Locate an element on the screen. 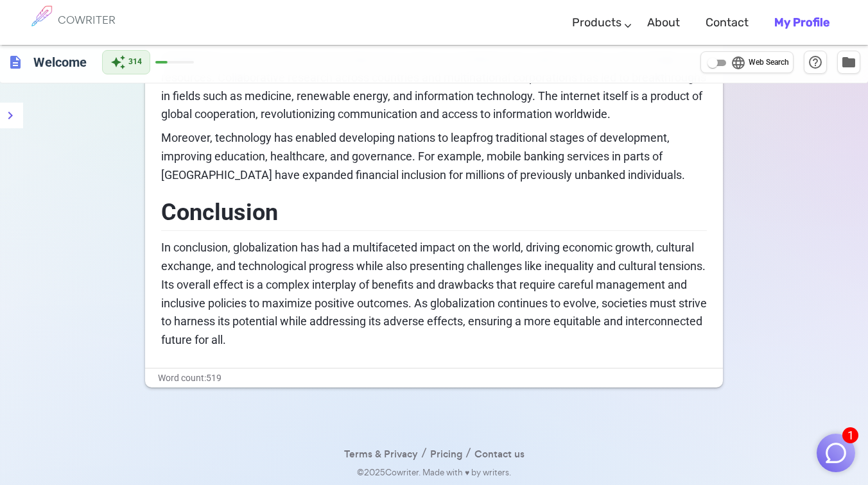  a: About is located at coordinates (663, 23).